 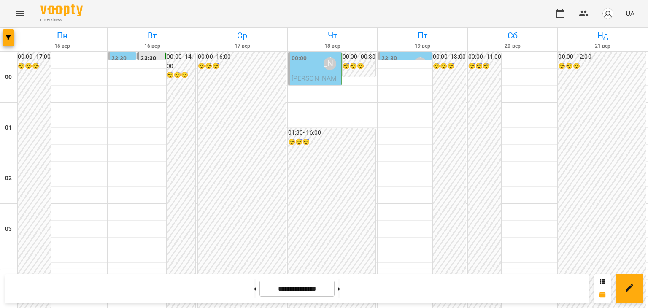 I want to click on h6: Ср, so click(x=242, y=35).